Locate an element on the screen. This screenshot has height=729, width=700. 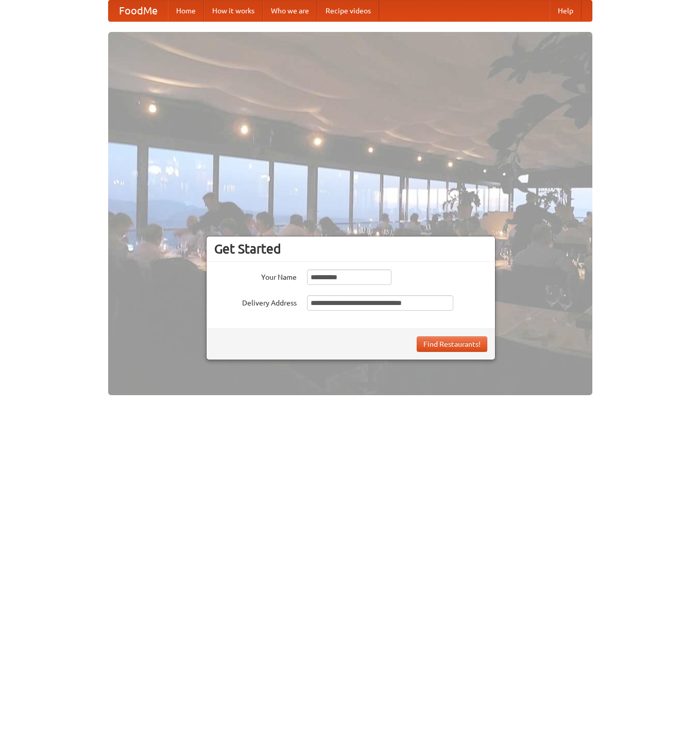
h3: Get Started is located at coordinates (351, 249).